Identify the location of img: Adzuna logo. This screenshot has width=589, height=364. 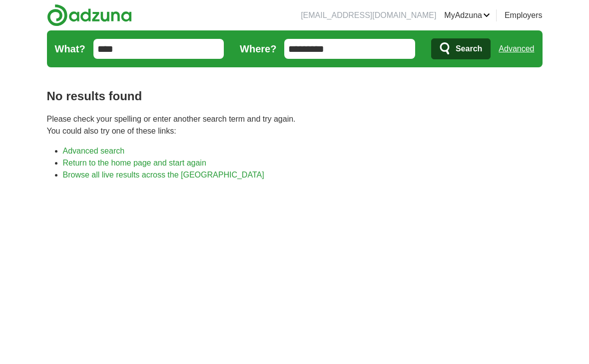
(90, 15).